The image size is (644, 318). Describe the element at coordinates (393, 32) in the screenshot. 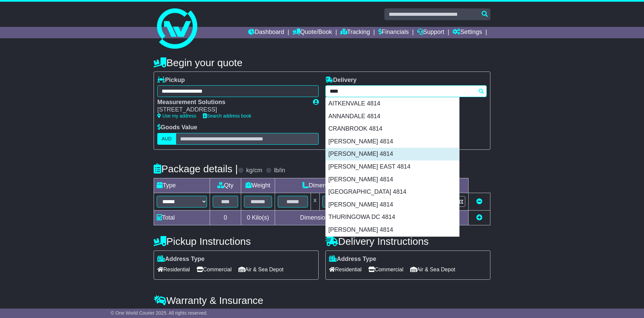

I see `a: Financials` at that location.